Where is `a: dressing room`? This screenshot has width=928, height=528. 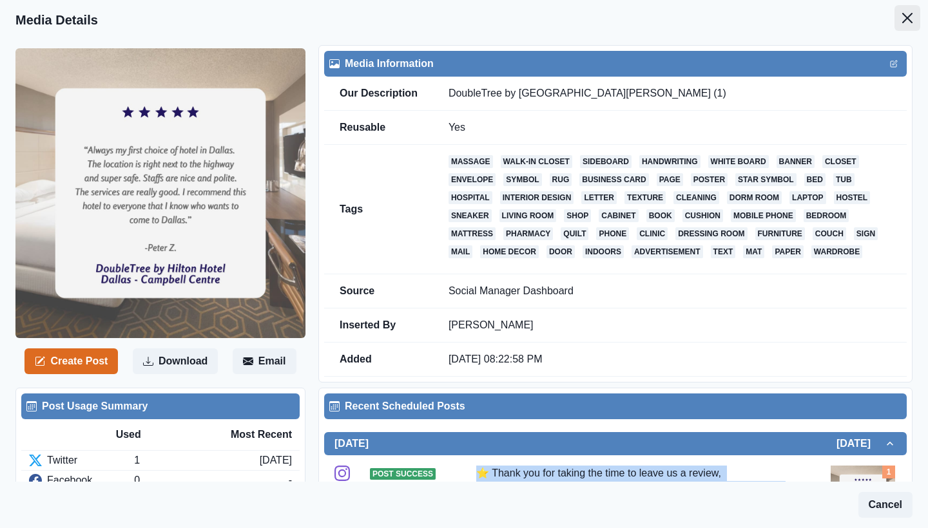
a: dressing room is located at coordinates (710, 234).